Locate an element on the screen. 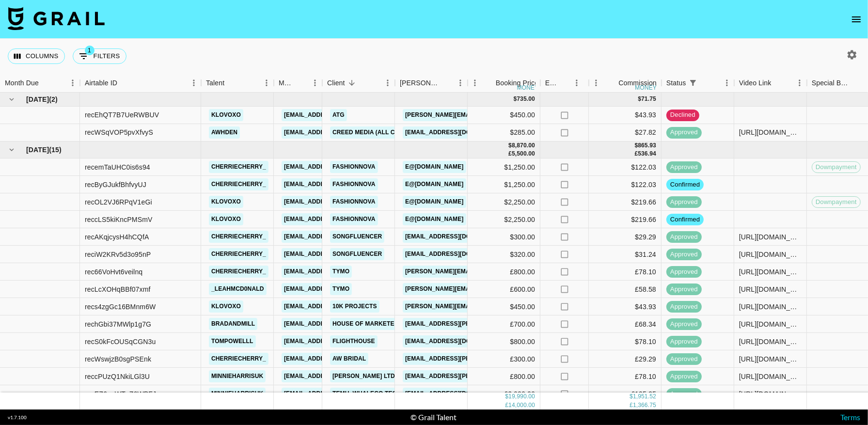 The width and height of the screenshot is (868, 425). div: Booker is located at coordinates (431, 83).